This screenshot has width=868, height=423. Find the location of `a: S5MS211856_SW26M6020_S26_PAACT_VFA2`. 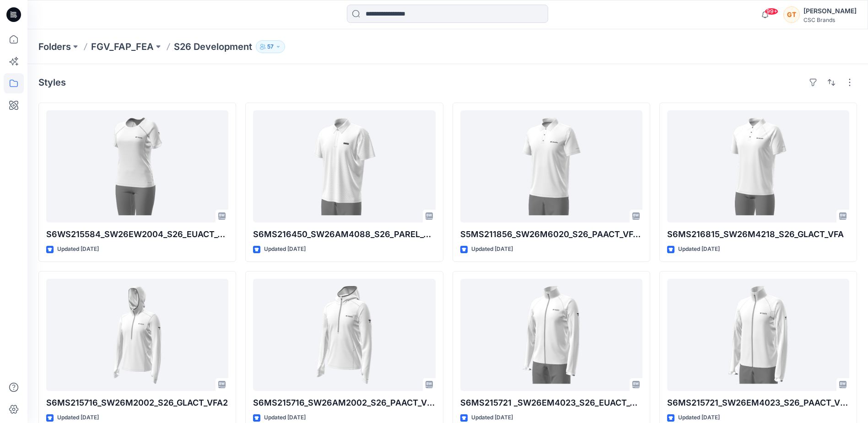

a: S5MS211856_SW26M6020_S26_PAACT_VFA2 is located at coordinates (551, 167).